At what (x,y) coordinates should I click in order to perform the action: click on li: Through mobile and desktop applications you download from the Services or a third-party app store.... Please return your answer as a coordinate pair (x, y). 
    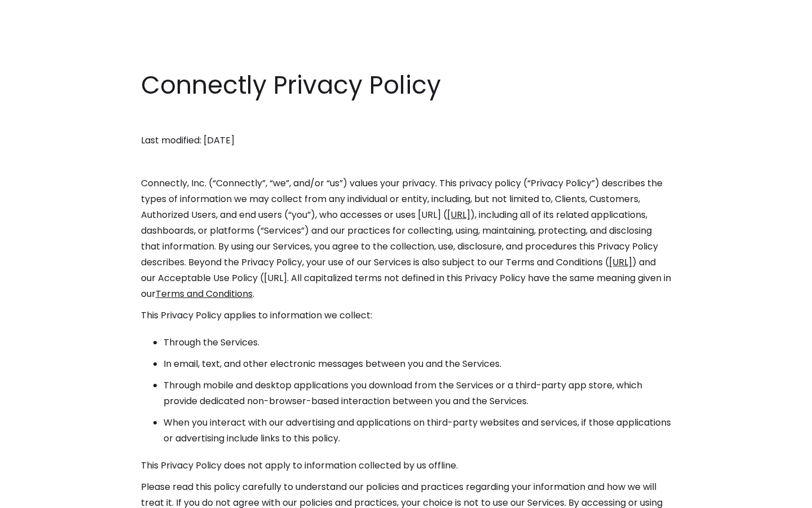
    Looking at the image, I should click on (418, 393).